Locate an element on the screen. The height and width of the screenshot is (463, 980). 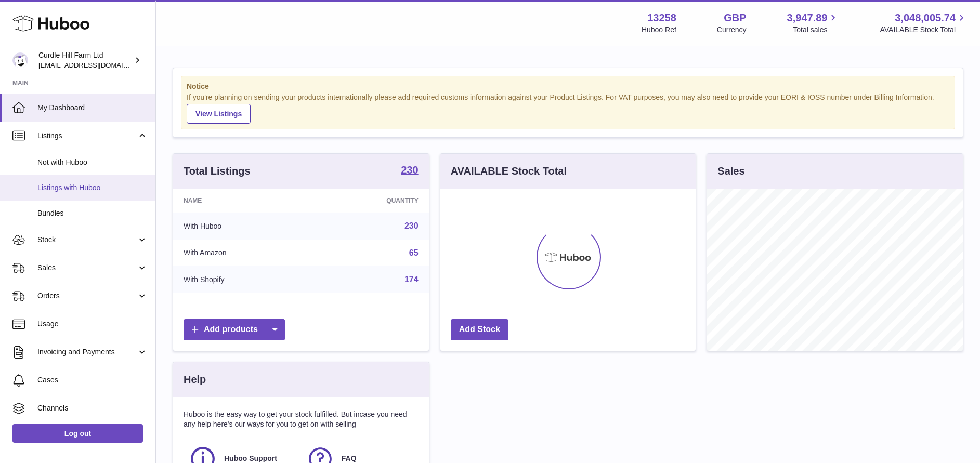
a: Add products is located at coordinates (234, 329).